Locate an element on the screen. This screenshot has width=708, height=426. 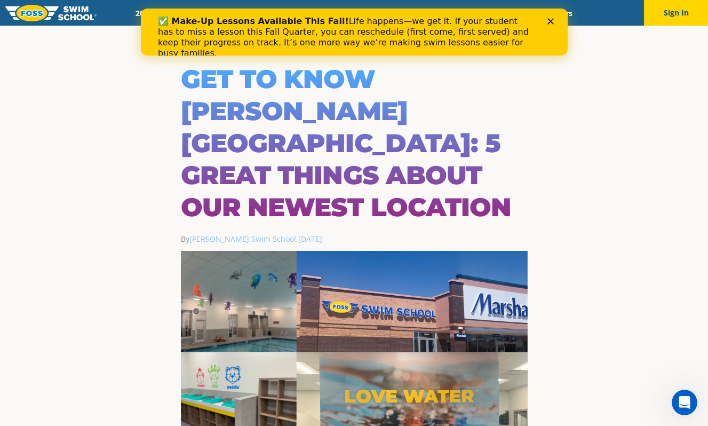
a: Schools is located at coordinates (216, 13).